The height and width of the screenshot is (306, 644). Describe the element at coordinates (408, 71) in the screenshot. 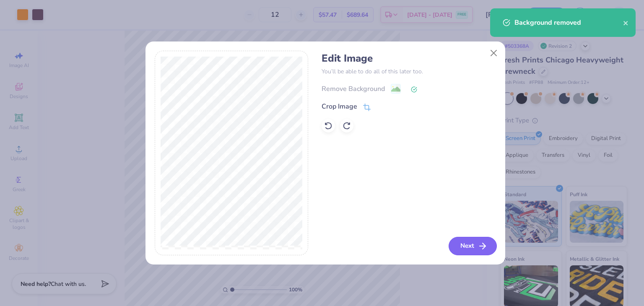

I see `p: You’ll be able to do all of this later too.` at that location.